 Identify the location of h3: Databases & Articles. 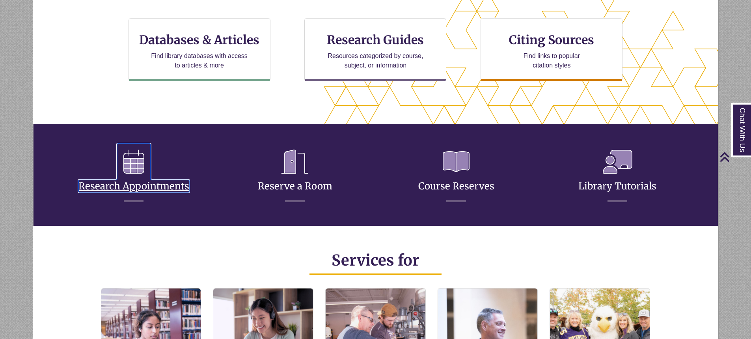
(199, 40).